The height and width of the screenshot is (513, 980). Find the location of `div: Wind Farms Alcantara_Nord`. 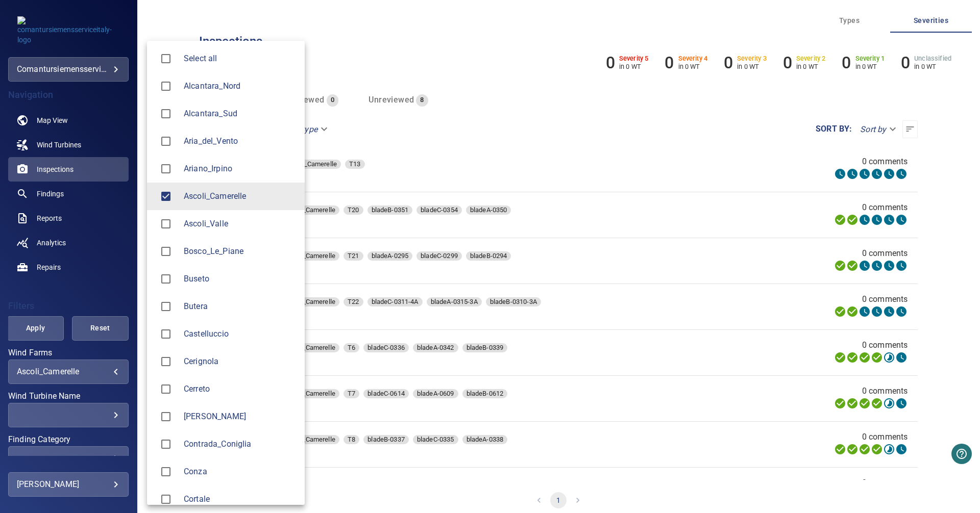

div: Wind Farms Alcantara_Nord is located at coordinates (239, 86).